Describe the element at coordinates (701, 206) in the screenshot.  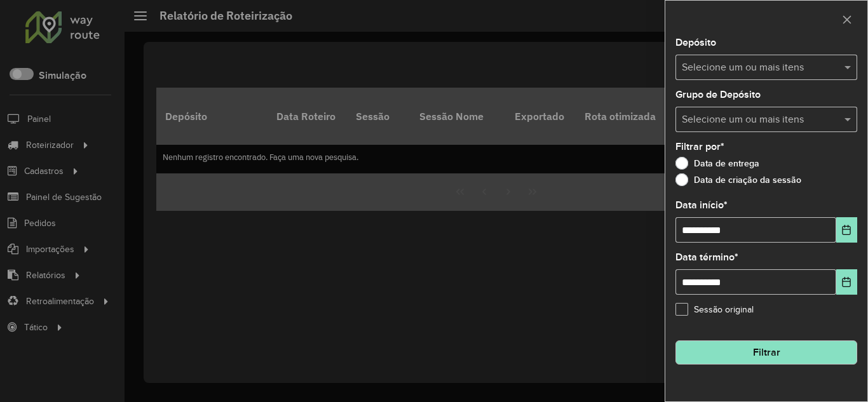
I see `label: Data início` at that location.